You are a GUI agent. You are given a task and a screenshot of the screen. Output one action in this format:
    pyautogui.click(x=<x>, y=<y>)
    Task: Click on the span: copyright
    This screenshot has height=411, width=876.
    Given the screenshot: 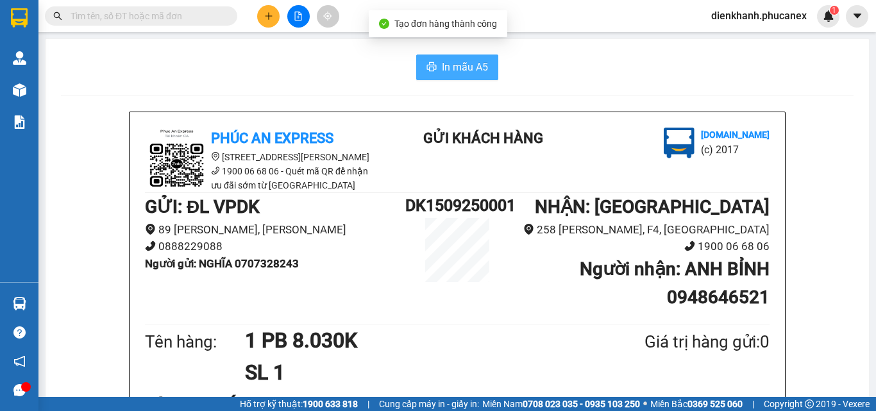 What is the action you would take?
    pyautogui.click(x=809, y=404)
    